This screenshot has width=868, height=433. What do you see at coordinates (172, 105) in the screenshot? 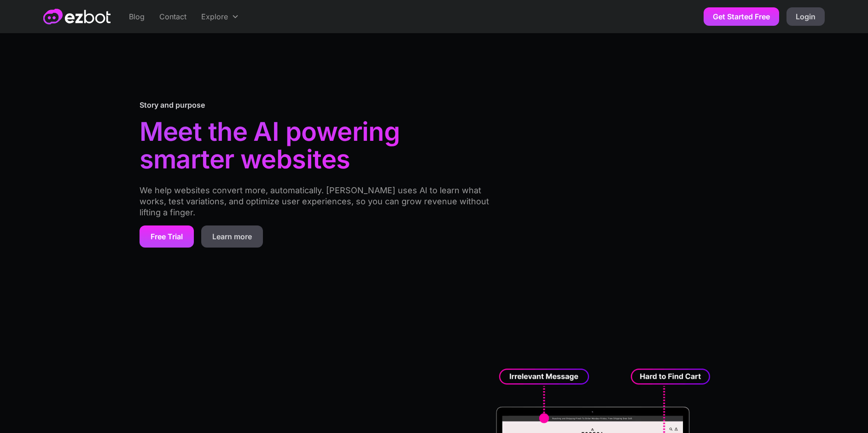
I see `div: Story and purpose` at bounding box center [172, 105].